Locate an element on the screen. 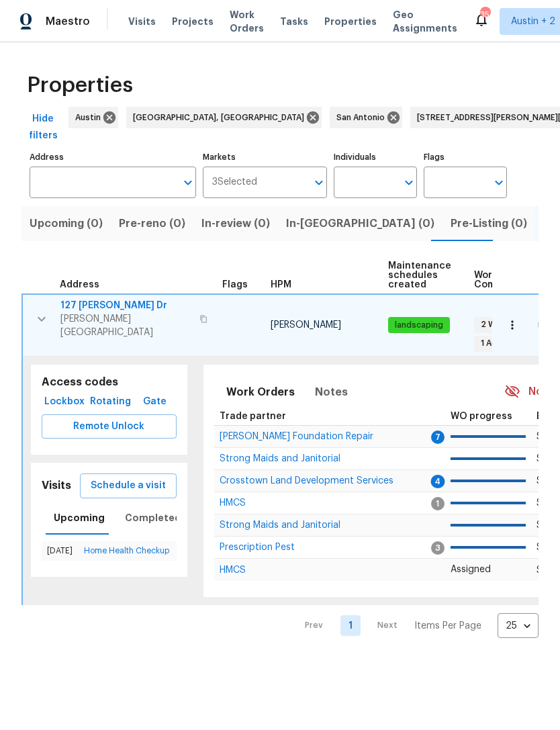  a: Crosstown Land Development Services is located at coordinates (306, 481).